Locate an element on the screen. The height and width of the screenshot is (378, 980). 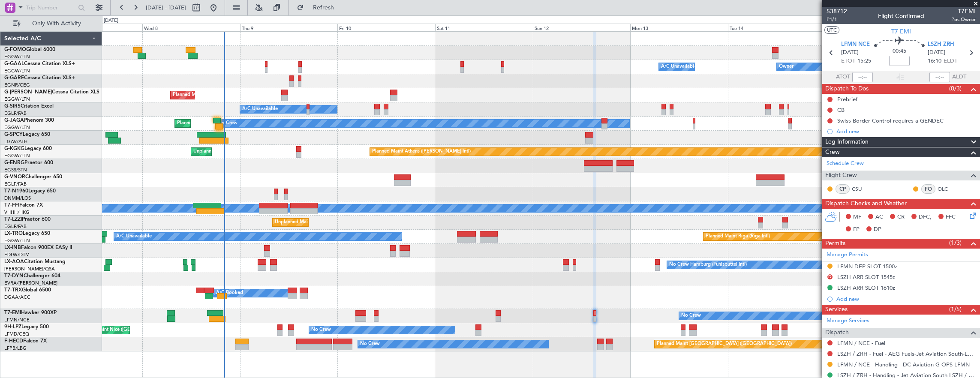
div: Sat 11 is located at coordinates (484, 28).